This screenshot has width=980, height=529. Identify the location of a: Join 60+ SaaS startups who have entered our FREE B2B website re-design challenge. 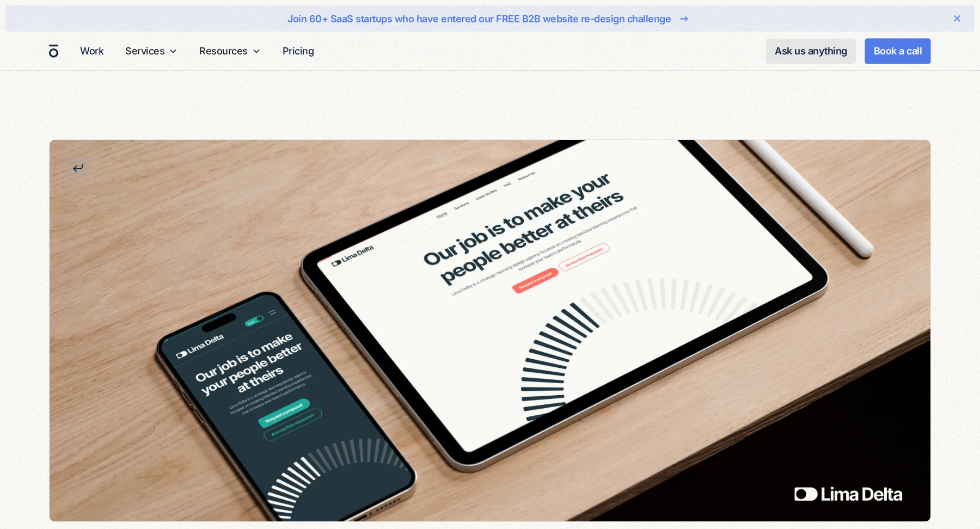
(490, 19).